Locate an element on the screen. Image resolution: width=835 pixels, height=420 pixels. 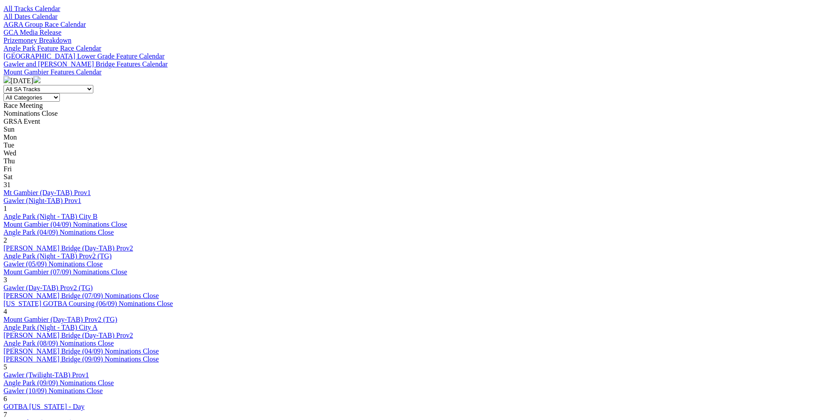
div: Nominations Close is located at coordinates (417, 114).